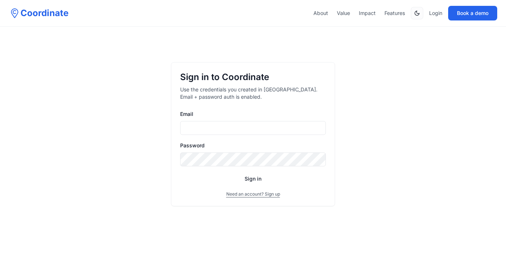  Describe the element at coordinates (253, 179) in the screenshot. I see `button: Sign in` at that location.